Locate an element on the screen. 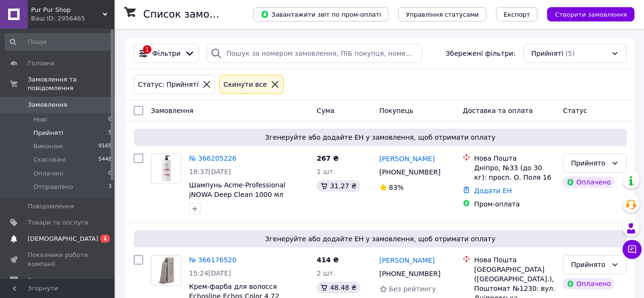 The image size is (644, 298). button: Експорт is located at coordinates (517, 14).